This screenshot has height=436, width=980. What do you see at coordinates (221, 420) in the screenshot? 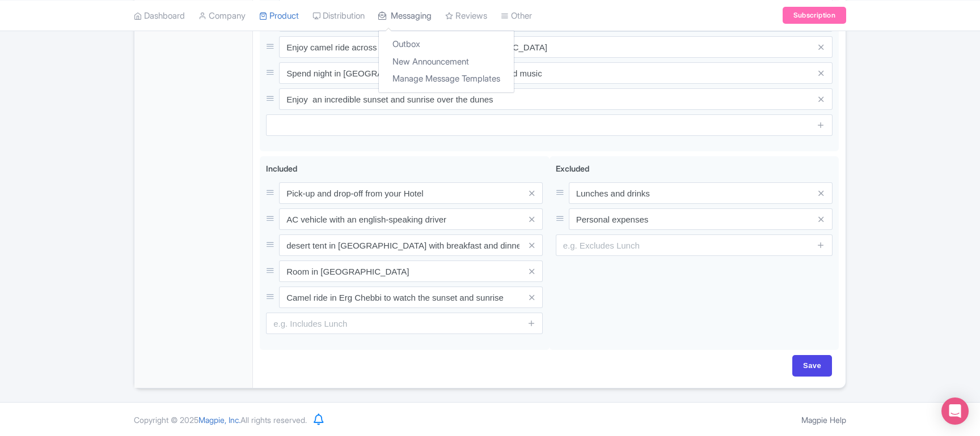
I see `div: Copyright © 2025 All rights reserved.` at bounding box center [221, 420].